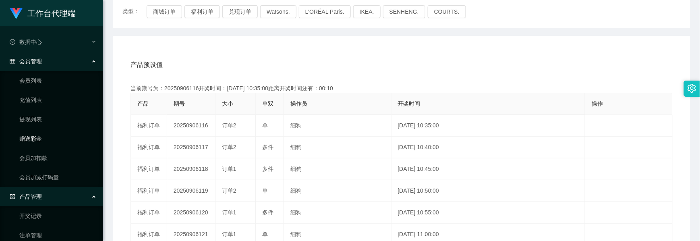 This screenshot has width=700, height=241. Describe the element at coordinates (43, 13) in the screenshot. I see `a: 工作台代理端` at that location.